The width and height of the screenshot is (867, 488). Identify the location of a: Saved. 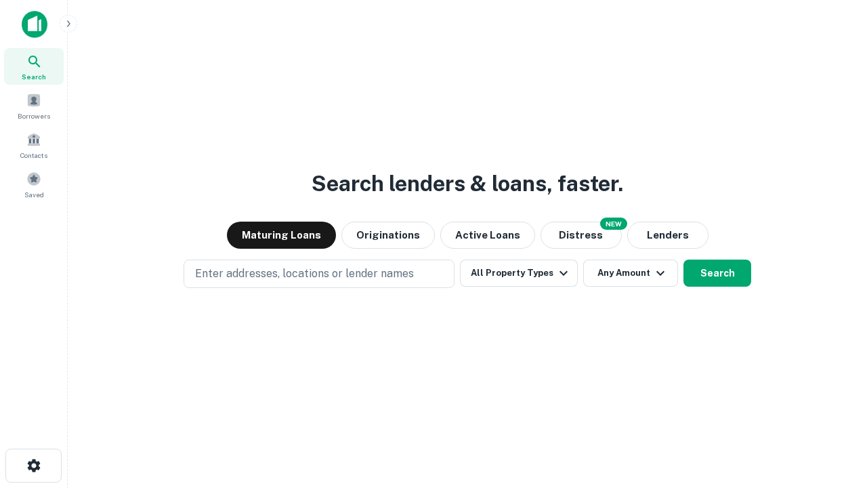
(34, 184).